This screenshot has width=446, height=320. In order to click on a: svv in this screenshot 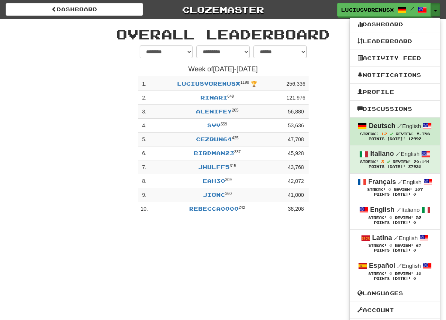, I will do `click(214, 125)`.